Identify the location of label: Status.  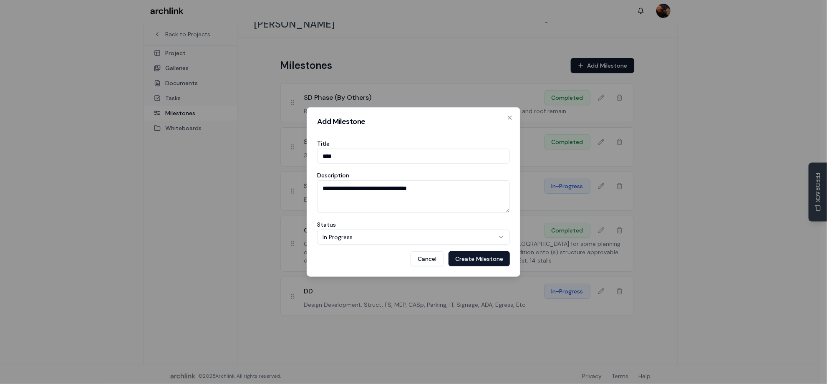
(326, 224).